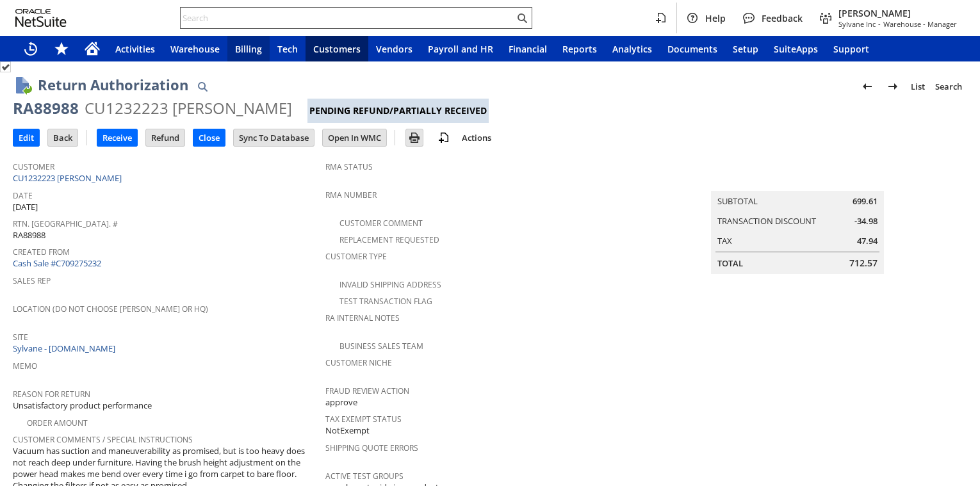 Image resolution: width=980 pixels, height=486 pixels. What do you see at coordinates (63, 137) in the screenshot?
I see `input: Back` at bounding box center [63, 137].